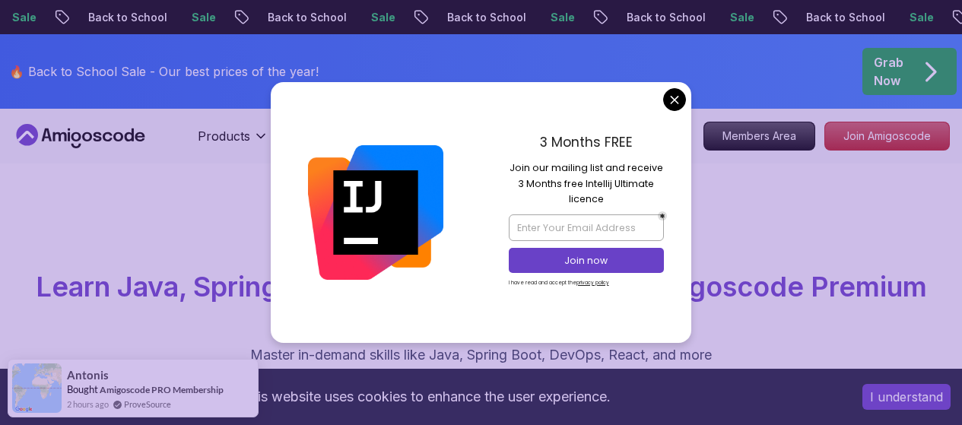 The image size is (962, 425). I want to click on span: Antonis, so click(87, 375).